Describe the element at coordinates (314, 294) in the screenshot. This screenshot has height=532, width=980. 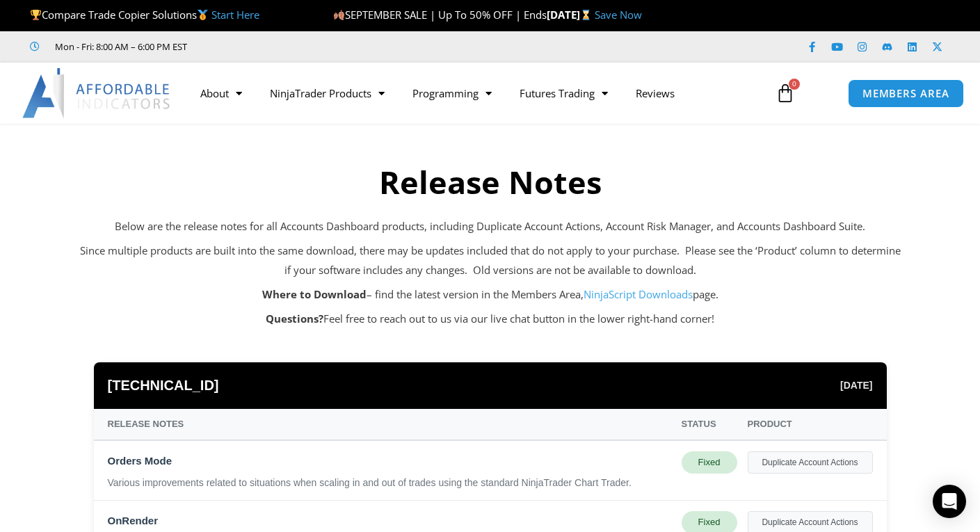
I see `strong: Where to Download` at that location.